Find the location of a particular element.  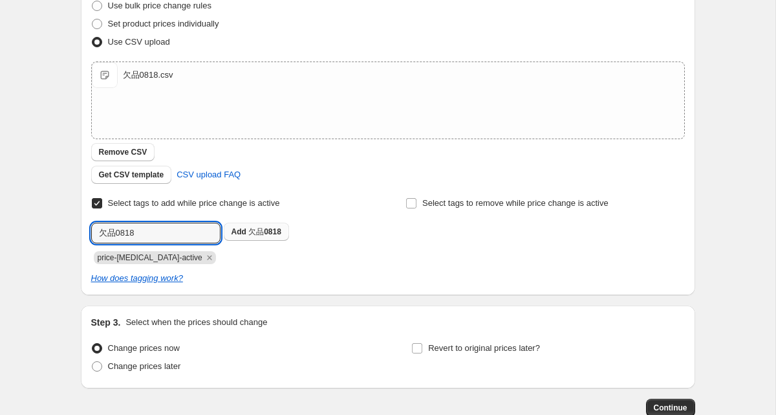

div: 欠品0818.csv is located at coordinates (148, 75).